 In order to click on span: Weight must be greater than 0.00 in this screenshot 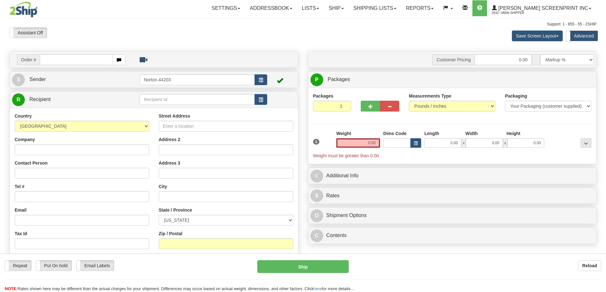, I will do `click(346, 156)`.